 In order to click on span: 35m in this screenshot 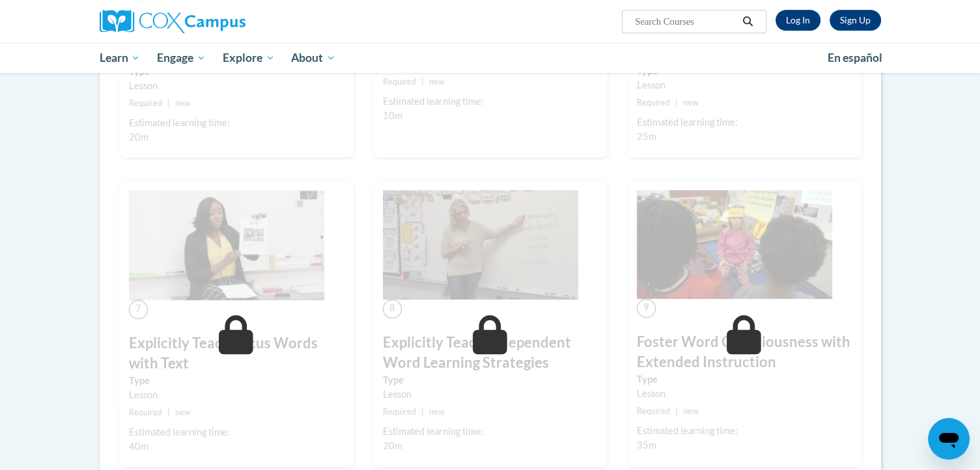, I will do `click(647, 445)`.